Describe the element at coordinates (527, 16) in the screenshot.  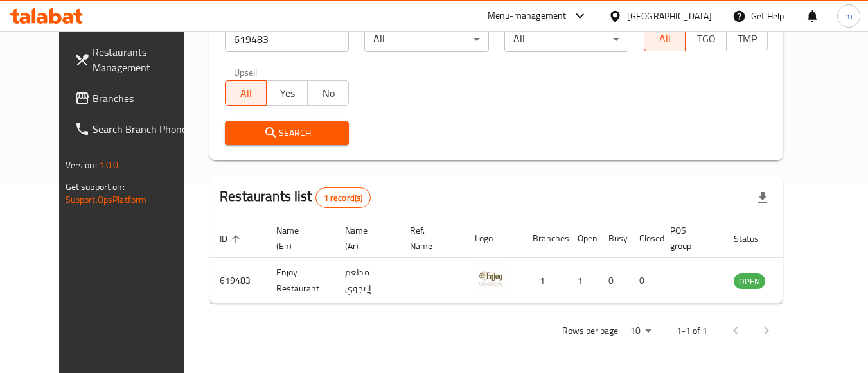
I see `div: Menu-management` at that location.